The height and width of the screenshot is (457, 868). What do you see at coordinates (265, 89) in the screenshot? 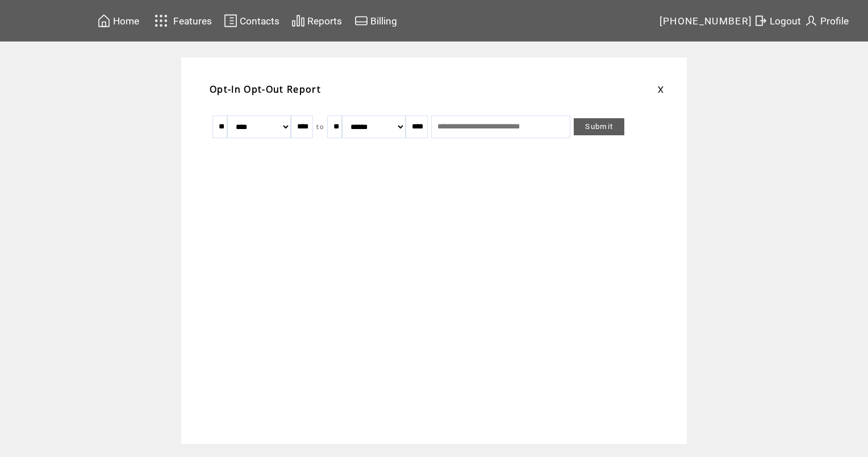
I see `span: Opt-In Opt-Out Report` at bounding box center [265, 89].